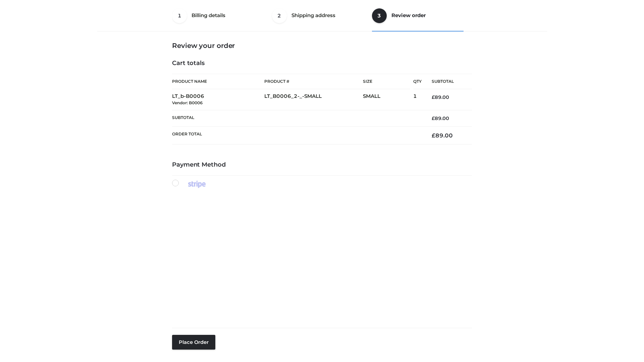  I want to click on td: 1, so click(417, 99).